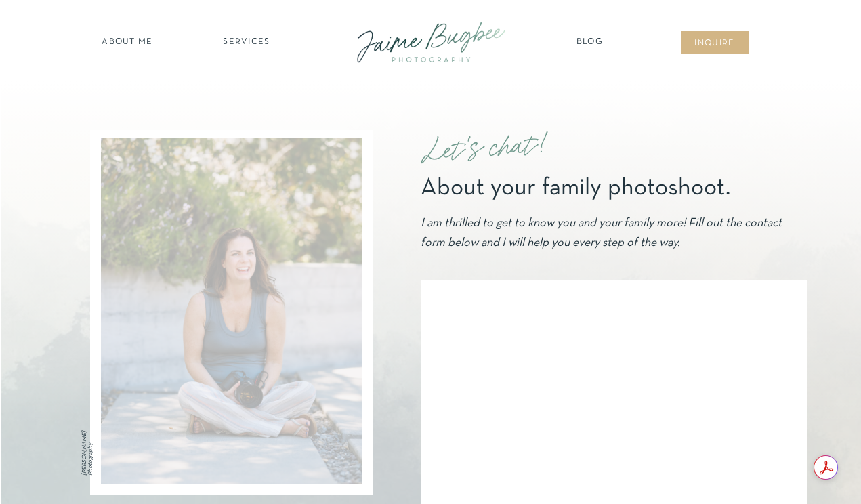 Image resolution: width=861 pixels, height=504 pixels. What do you see at coordinates (607, 186) in the screenshot?
I see `h1: About your family photoshoot.` at bounding box center [607, 186].